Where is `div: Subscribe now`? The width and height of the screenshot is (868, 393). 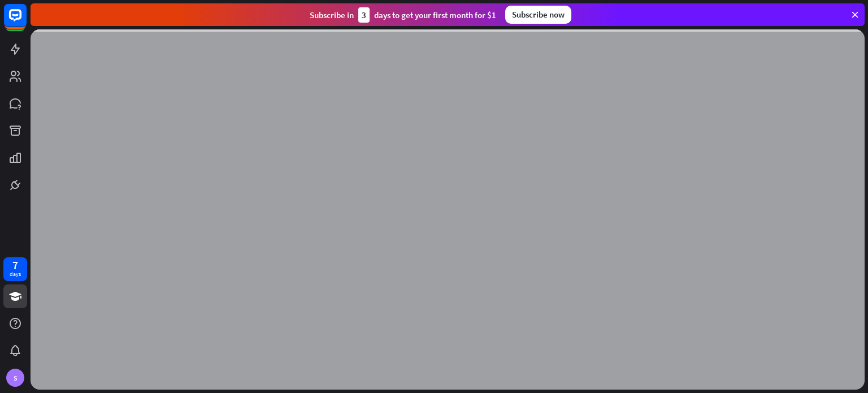
div: Subscribe now is located at coordinates (538, 15).